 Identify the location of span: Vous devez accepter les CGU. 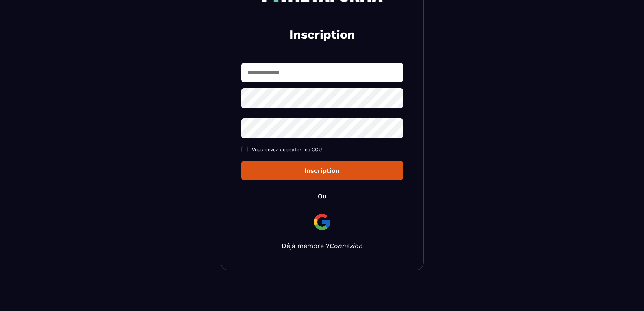
(287, 149).